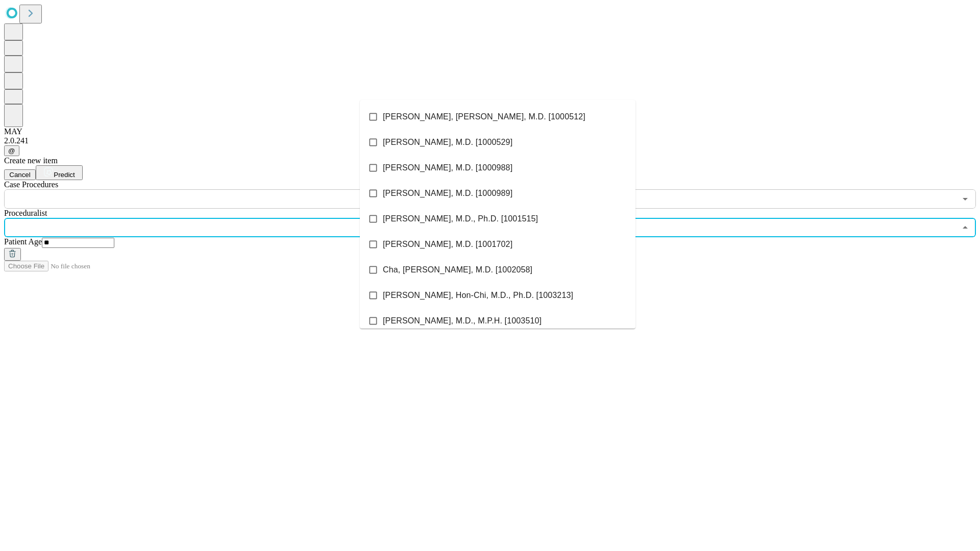 The height and width of the screenshot is (551, 980). What do you see at coordinates (20, 175) in the screenshot?
I see `span: Cancel` at bounding box center [20, 175].